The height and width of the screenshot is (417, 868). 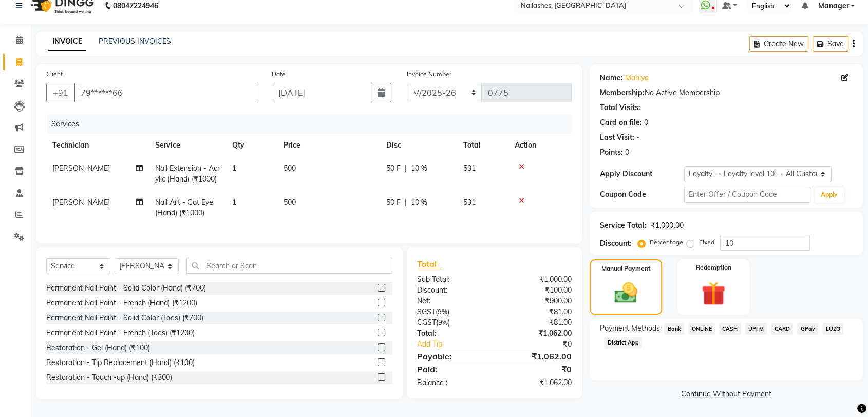 I want to click on div: Total:, so click(x=452, y=333).